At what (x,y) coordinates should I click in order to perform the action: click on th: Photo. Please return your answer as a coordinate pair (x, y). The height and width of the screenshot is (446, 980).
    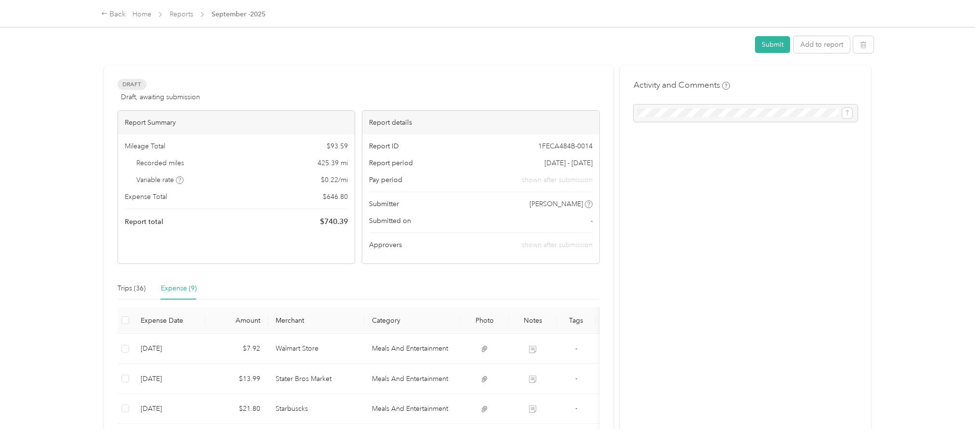
    Looking at the image, I should click on (485, 321).